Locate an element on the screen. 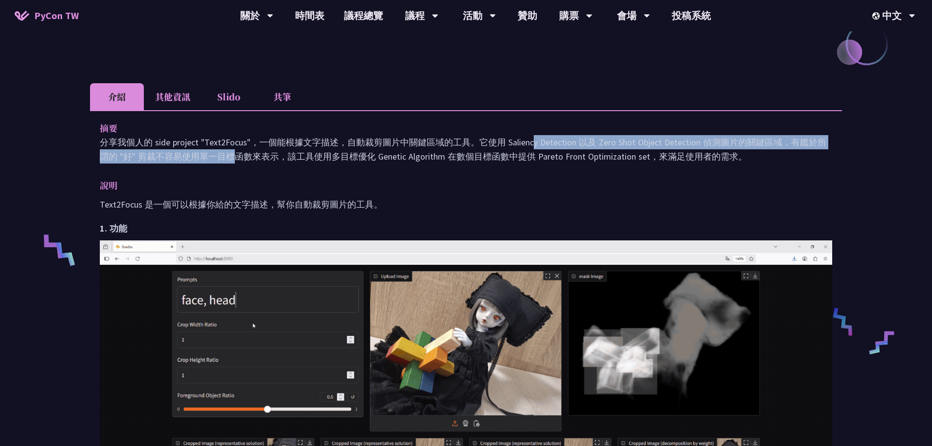 This screenshot has height=446, width=932. p: 分享我個人的 side project "Text2Focus"，一個能根據文字描述，自動裁剪圖片中關鍵區域的工具。它使用 Saliency Detection 以及 Zero Shot Obj... is located at coordinates (466, 149).